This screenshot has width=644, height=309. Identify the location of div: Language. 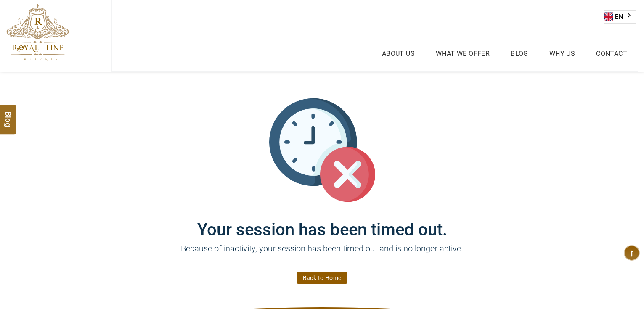
(620, 17).